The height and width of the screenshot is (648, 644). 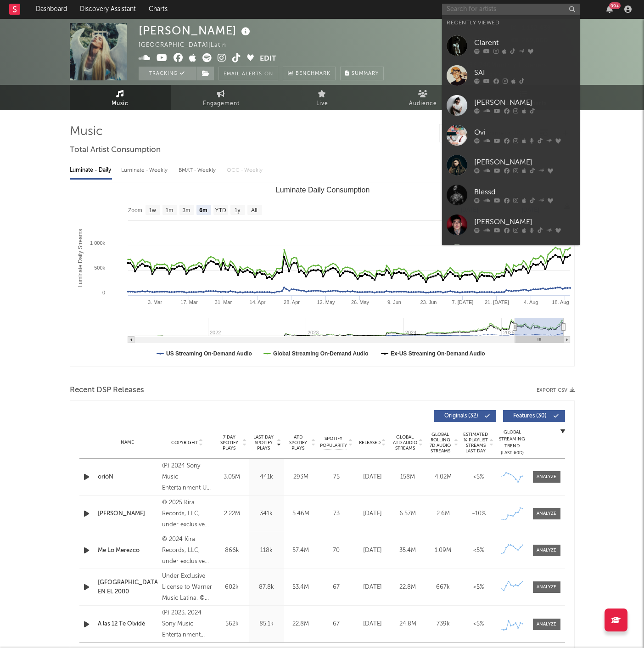 I want to click on div: 293M, so click(x=300, y=478).